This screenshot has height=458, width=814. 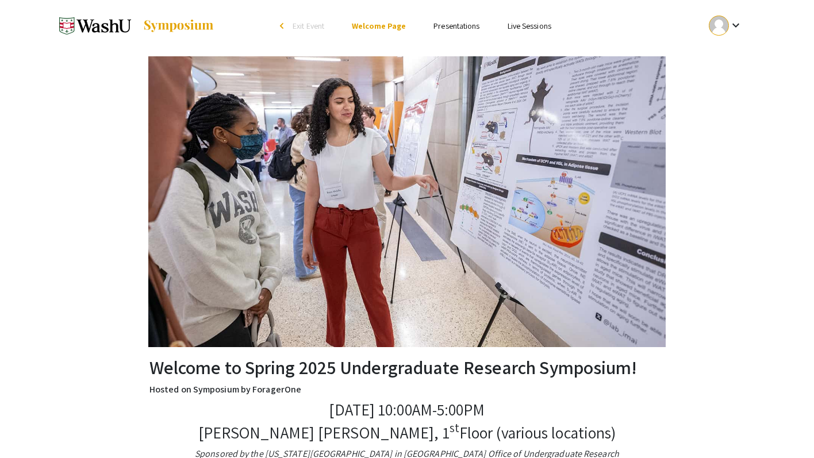 What do you see at coordinates (407, 367) in the screenshot?
I see `h2: Welcome to Spring 2025 Undergraduate Research Symposium!` at bounding box center [407, 367].